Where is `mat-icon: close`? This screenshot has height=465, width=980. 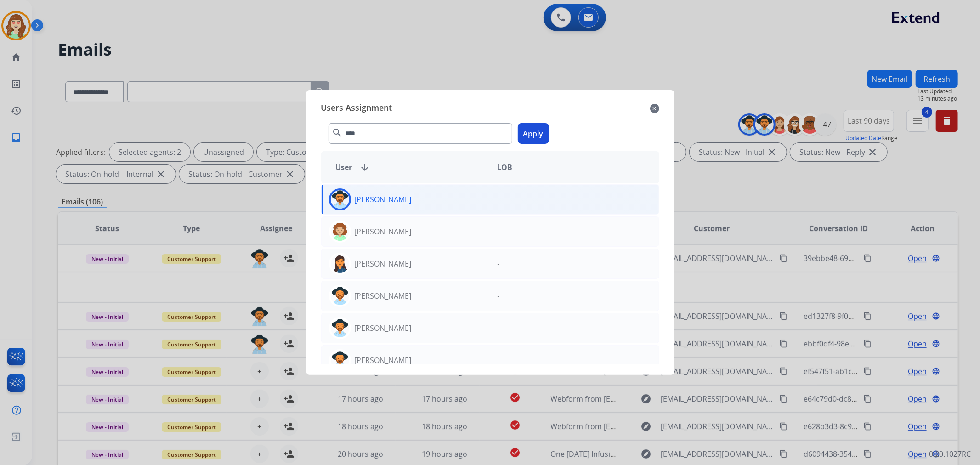
mat-icon: close is located at coordinates (655, 108).